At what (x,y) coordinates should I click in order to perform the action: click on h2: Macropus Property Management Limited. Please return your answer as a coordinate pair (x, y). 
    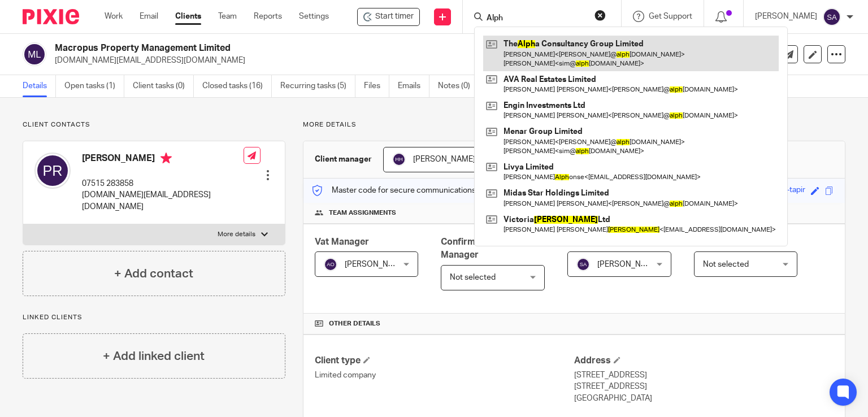
    Looking at the image, I should click on (310, 48).